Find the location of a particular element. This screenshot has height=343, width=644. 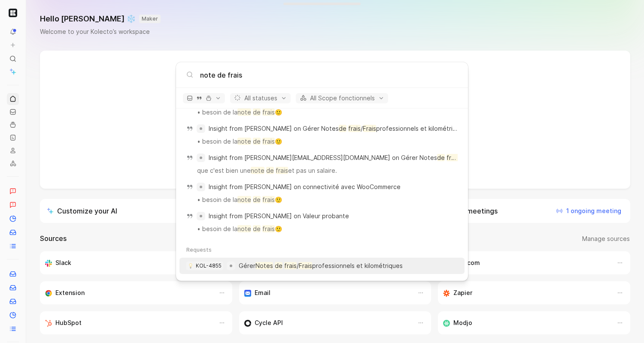

p: Gérer / professionnels et kilométriques is located at coordinates (321, 266).